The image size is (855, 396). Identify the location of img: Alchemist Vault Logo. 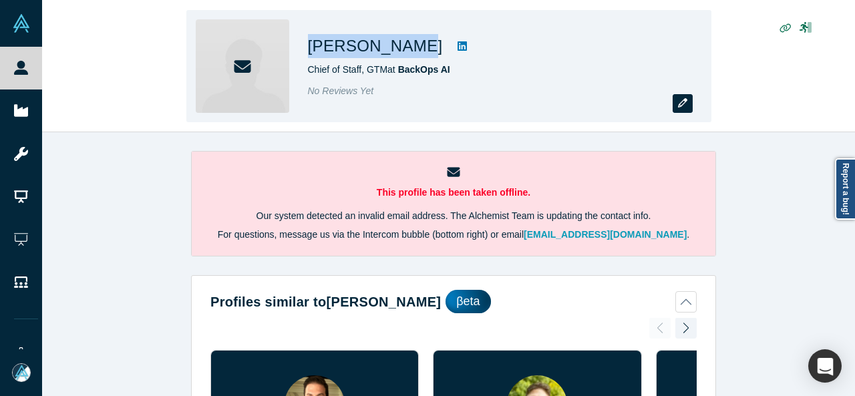
(21, 23).